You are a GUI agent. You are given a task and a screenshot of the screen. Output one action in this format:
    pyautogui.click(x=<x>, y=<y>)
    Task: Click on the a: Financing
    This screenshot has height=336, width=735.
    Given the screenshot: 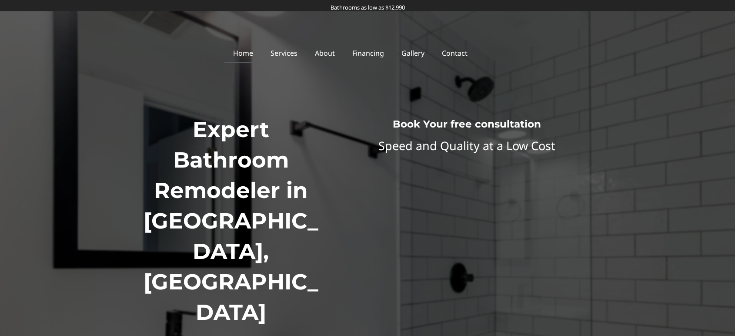 What is the action you would take?
    pyautogui.click(x=368, y=53)
    